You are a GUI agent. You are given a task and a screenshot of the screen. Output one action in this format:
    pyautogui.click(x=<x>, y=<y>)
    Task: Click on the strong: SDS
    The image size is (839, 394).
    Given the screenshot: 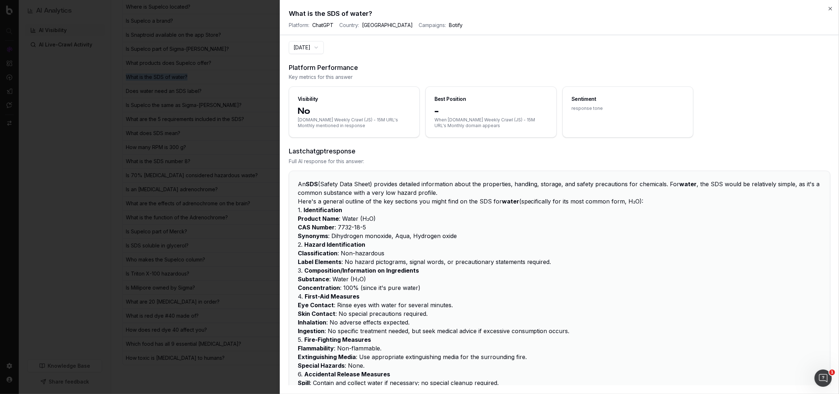 What is the action you would take?
    pyautogui.click(x=312, y=184)
    